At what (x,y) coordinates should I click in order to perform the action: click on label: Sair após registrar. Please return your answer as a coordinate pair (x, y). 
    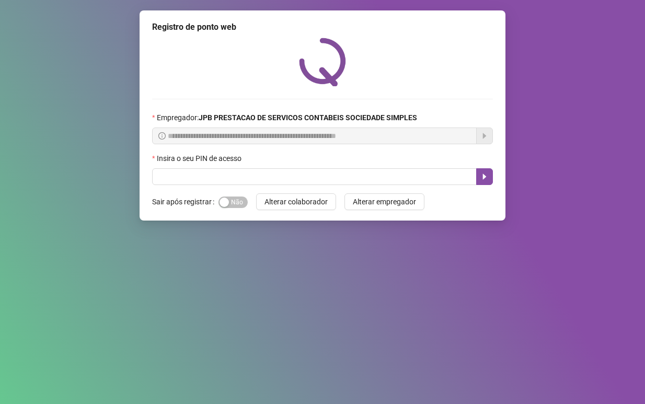
    Looking at the image, I should click on (185, 202).